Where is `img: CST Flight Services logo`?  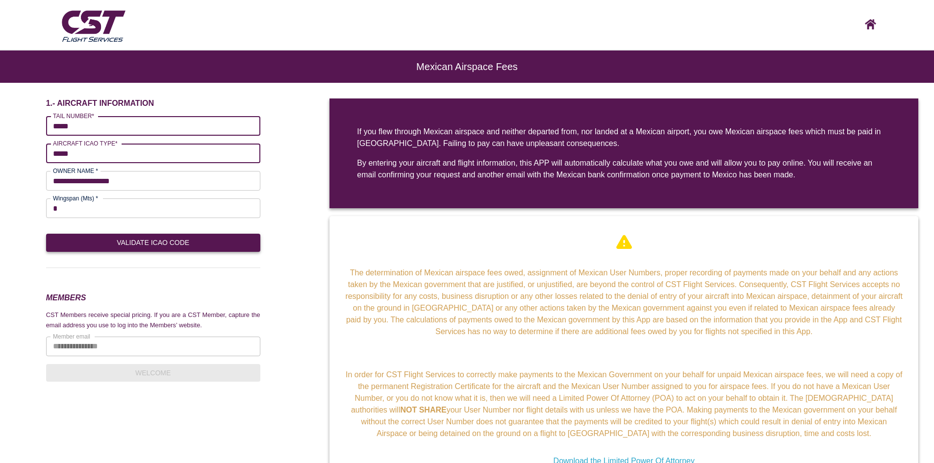
img: CST Flight Services logo is located at coordinates (93, 25).